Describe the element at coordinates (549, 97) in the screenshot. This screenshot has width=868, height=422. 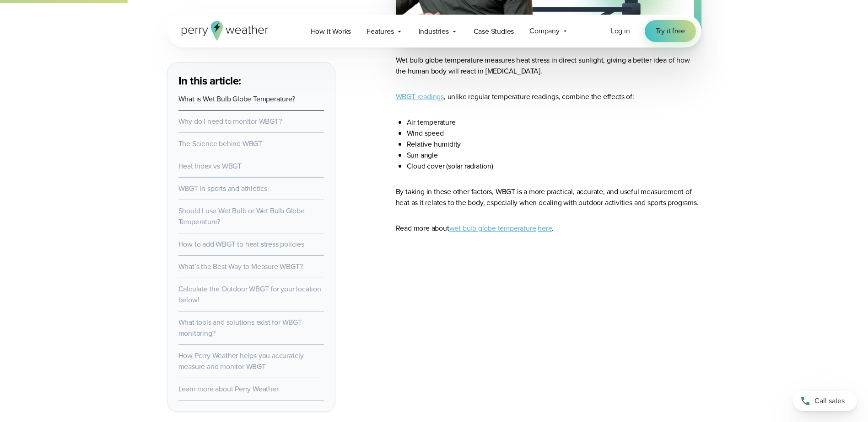
I see `p: , unlike regular temperature readings, combine the effects of:` at that location.